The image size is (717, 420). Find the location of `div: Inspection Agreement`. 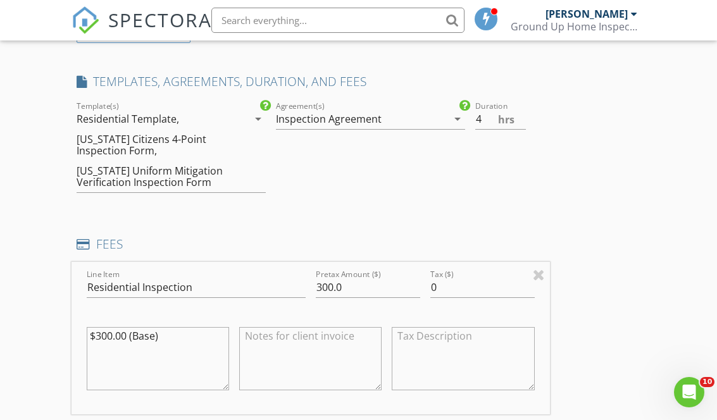

div: Inspection Agreement is located at coordinates (328, 119).